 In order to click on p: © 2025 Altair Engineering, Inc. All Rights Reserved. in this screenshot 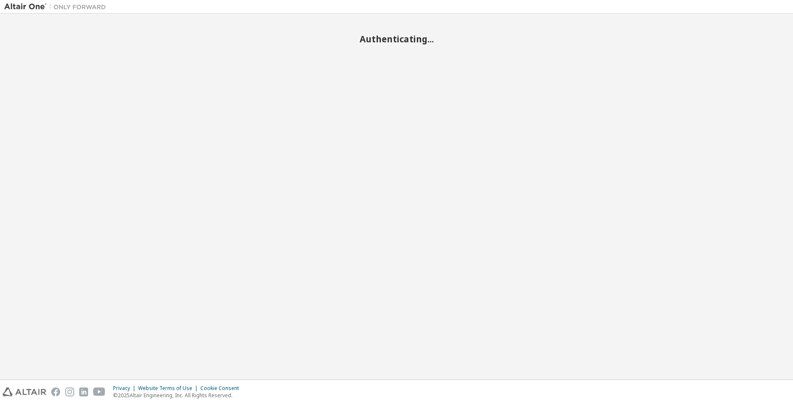, I will do `click(178, 395)`.